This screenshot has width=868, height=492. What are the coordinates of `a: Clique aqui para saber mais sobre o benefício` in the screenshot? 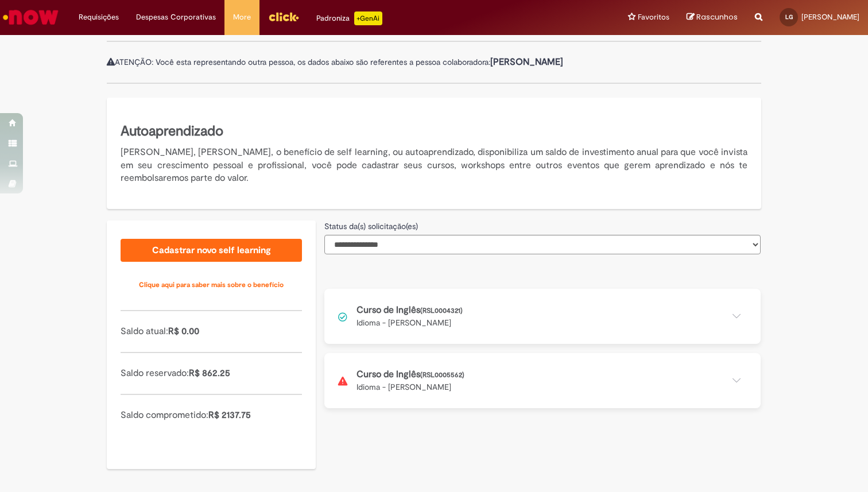 It's located at (211, 284).